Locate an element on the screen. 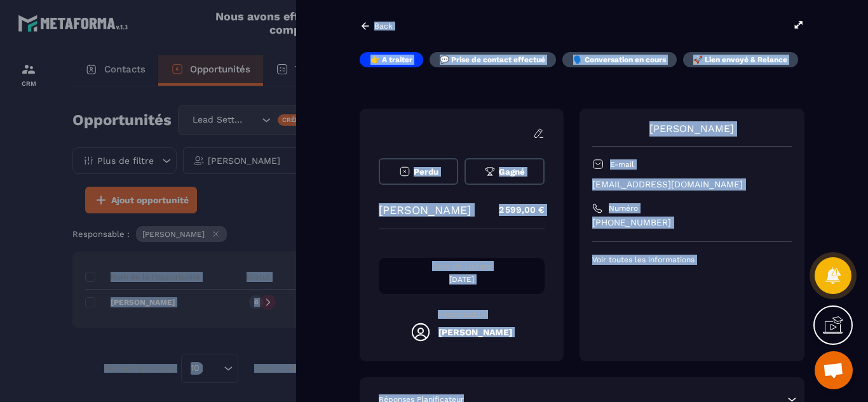 The width and height of the screenshot is (868, 402). p: Date de clôture is located at coordinates (461, 266).